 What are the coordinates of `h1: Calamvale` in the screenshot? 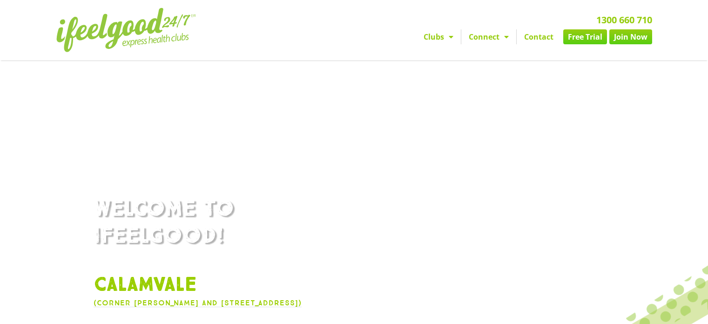 It's located at (354, 285).